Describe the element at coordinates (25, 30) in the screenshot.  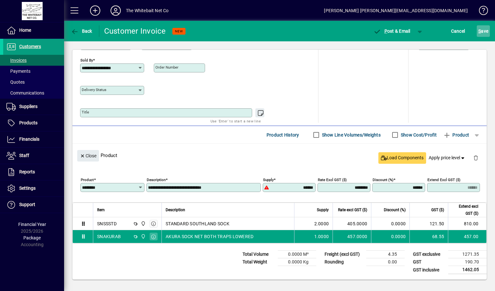
I see `span: Home` at that location.